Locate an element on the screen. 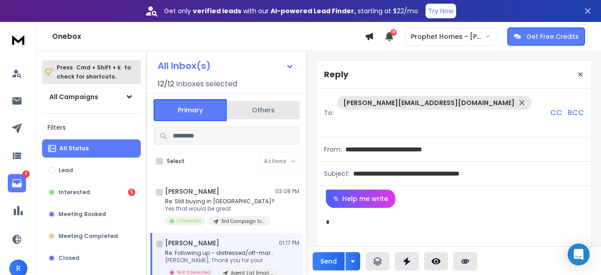  div: 5 is located at coordinates (132, 192).